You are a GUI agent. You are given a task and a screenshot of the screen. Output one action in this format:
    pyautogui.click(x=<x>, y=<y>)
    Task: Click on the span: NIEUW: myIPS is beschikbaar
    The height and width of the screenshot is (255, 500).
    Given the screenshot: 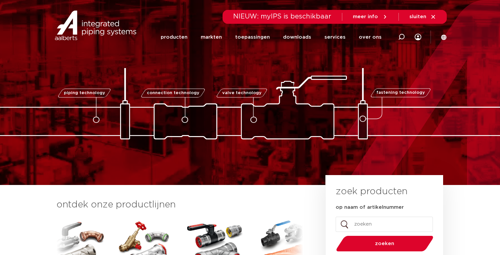 What is the action you would take?
    pyautogui.click(x=282, y=17)
    